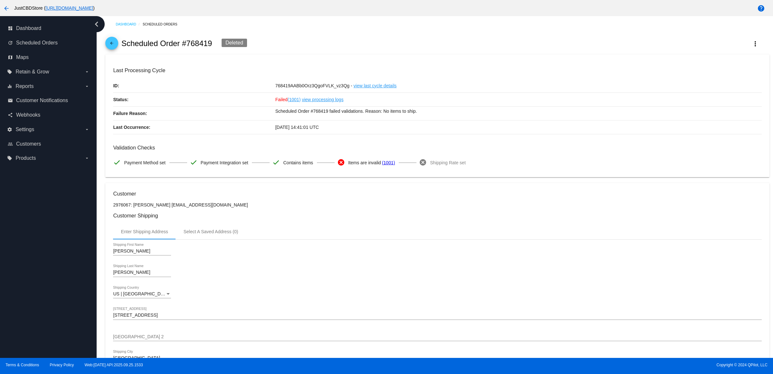 The image size is (773, 374). What do you see at coordinates (375, 86) in the screenshot?
I see `a: view last cycle details` at bounding box center [375, 86].